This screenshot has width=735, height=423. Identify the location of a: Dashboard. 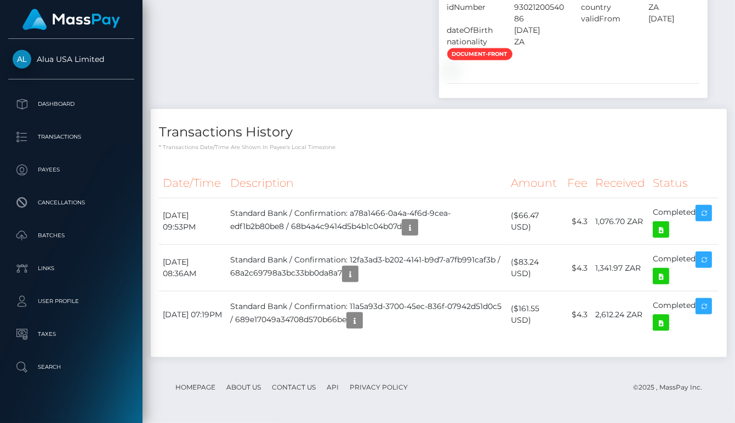
(71, 104).